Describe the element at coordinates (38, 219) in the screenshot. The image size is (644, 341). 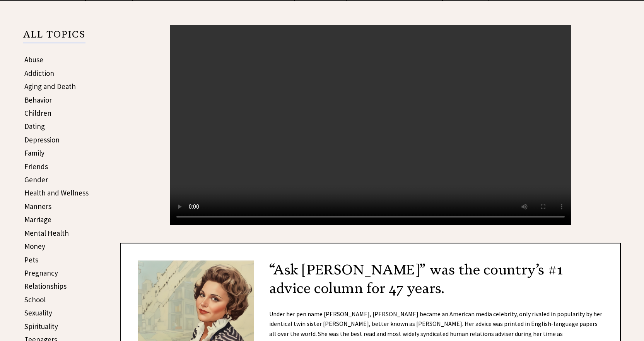
I see `a: Marriage` at that location.